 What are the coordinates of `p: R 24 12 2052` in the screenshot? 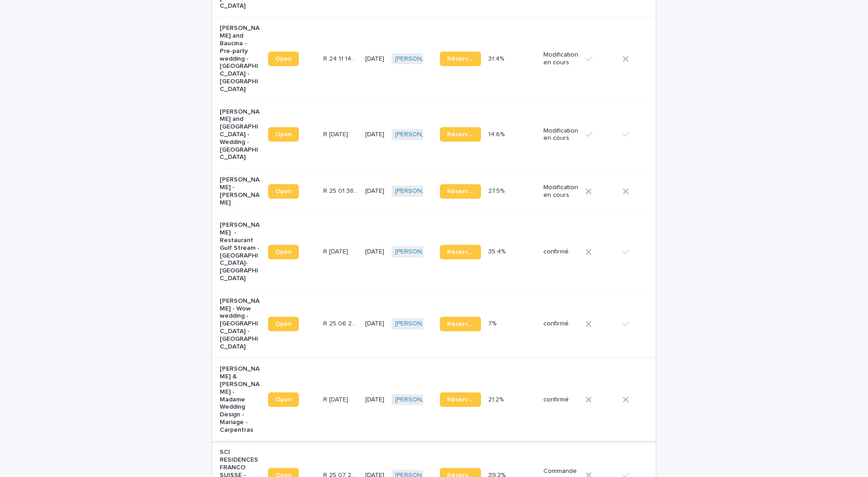 It's located at (336, 133).